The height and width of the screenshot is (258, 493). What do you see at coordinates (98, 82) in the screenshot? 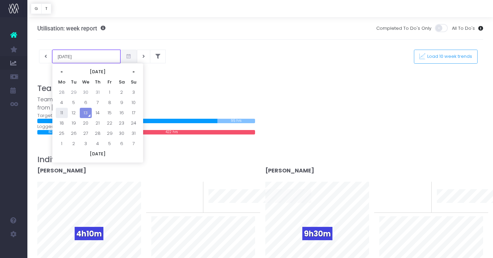
I see `th: Th` at bounding box center [98, 82].